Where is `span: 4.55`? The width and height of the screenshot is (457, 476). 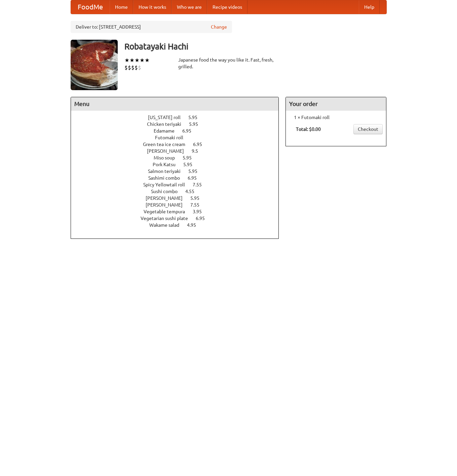 span: 4.55 is located at coordinates (193, 192).